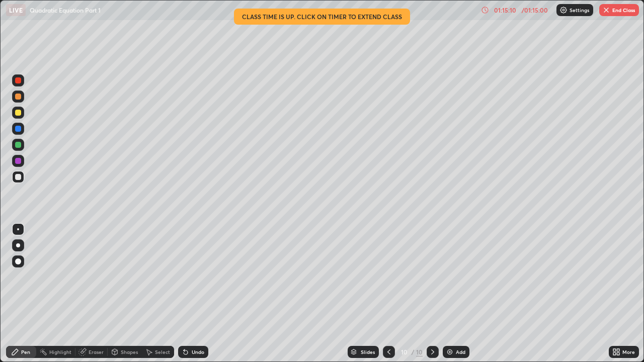 Image resolution: width=644 pixels, height=362 pixels. I want to click on p: LIVE, so click(15, 10).